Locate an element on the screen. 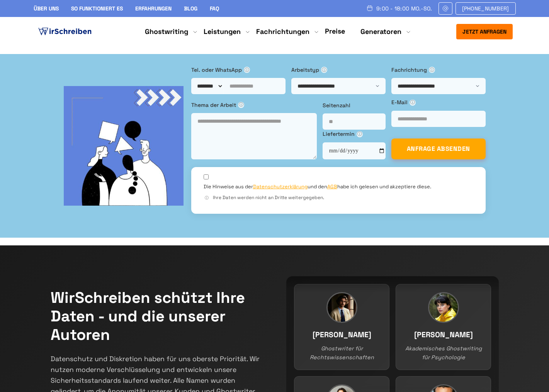 This screenshot has width=549, height=392. img: logo ghostwriter-österreich is located at coordinates (65, 31).